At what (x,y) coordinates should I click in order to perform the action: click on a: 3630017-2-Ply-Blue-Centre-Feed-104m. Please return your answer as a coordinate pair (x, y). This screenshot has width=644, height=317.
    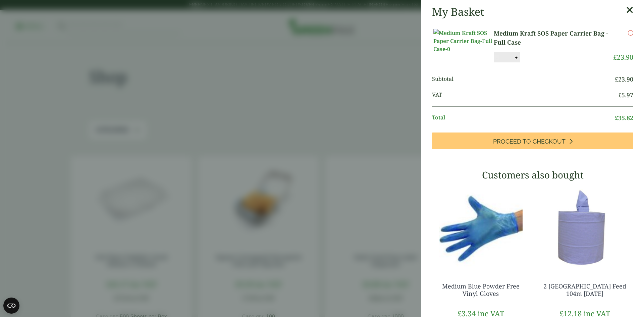
    Looking at the image, I should click on (585, 227).